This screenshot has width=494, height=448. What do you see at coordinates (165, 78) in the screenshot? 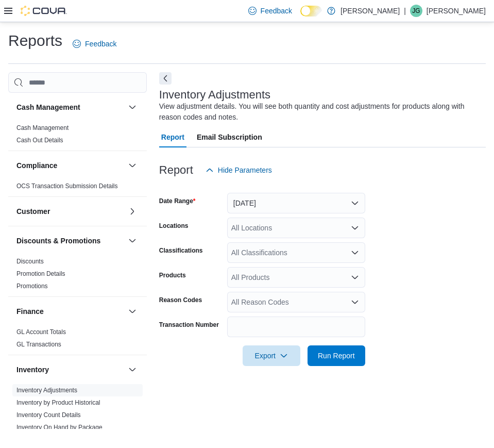
I see `button: Next` at bounding box center [165, 78].